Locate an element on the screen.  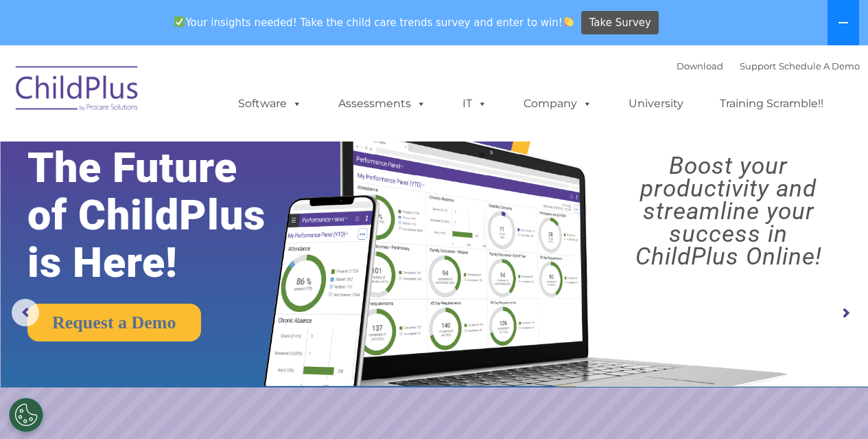
a: Request a Demo is located at coordinates (114, 322).